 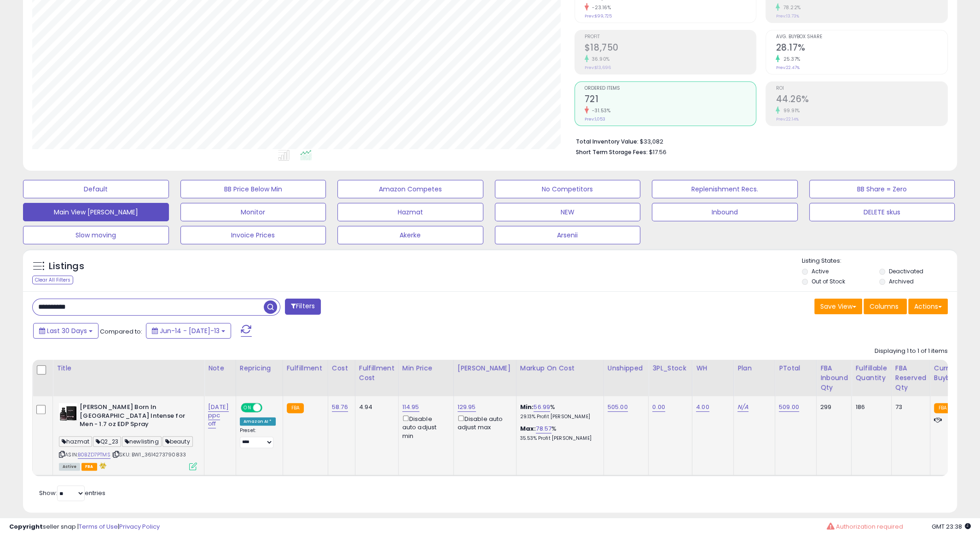 I want to click on div: Disable auto adjust min, so click(x=424, y=427).